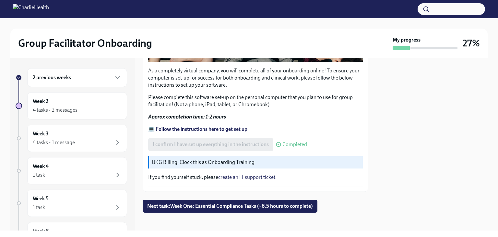 This screenshot has width=498, height=237. I want to click on a: Next task:Week One: Essential Compliance Tasks (~6.5 hours to complete), so click(230, 206).